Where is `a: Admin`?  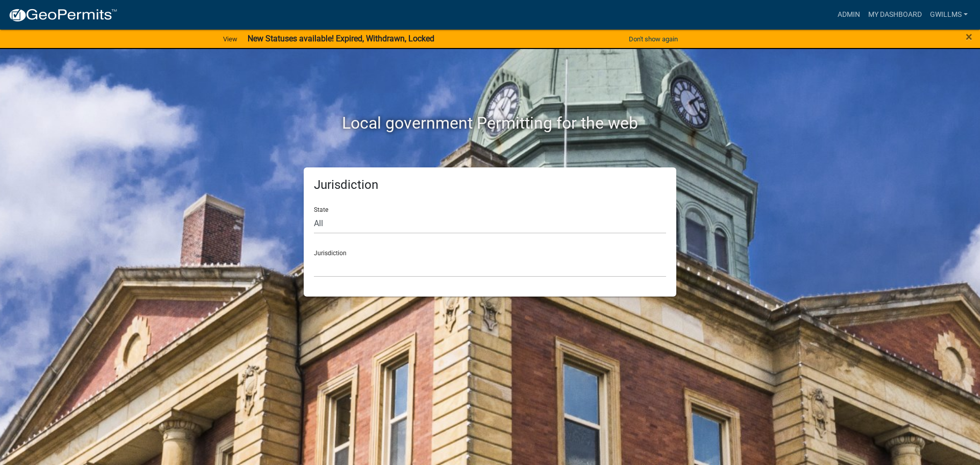
a: Admin is located at coordinates (848, 15).